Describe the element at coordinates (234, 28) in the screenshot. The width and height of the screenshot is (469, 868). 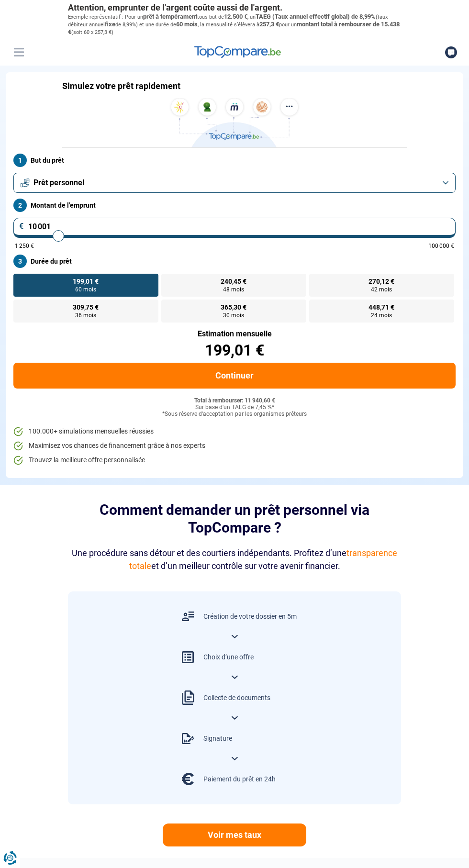
I see `span: montant total à rembourser de 15.438 €` at that location.